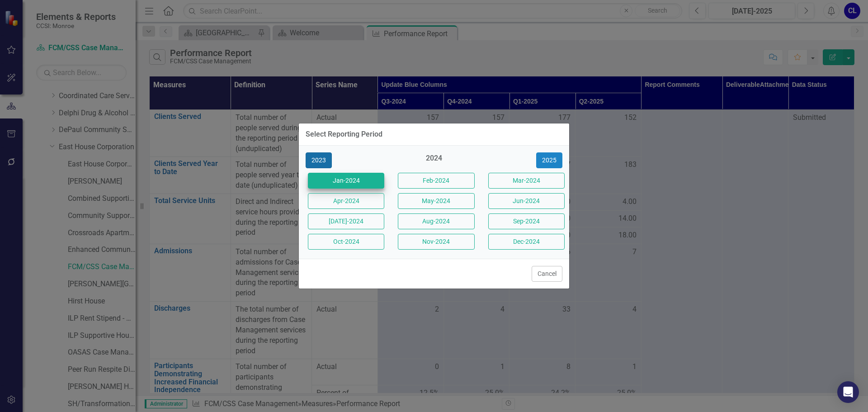  I want to click on button: Aug-2024, so click(436, 221).